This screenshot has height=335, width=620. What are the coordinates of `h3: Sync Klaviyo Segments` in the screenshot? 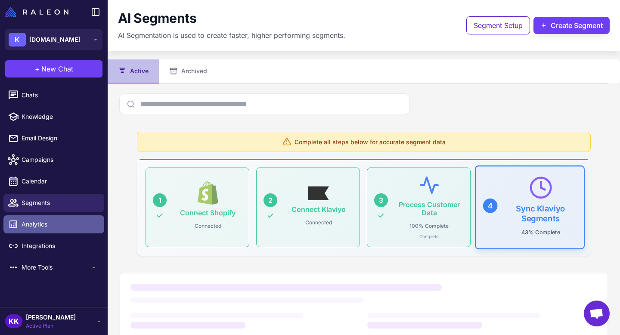 It's located at (541, 213).